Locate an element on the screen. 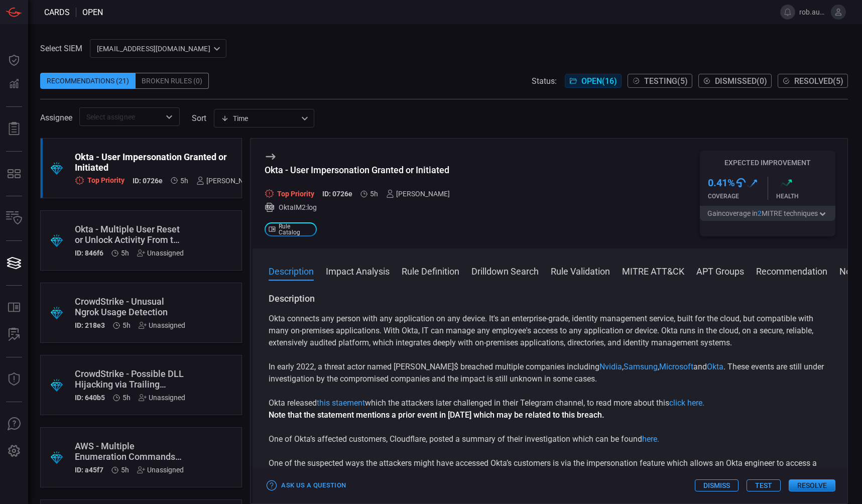 This screenshot has width=862, height=504. button: Recommendation is located at coordinates (792, 270).